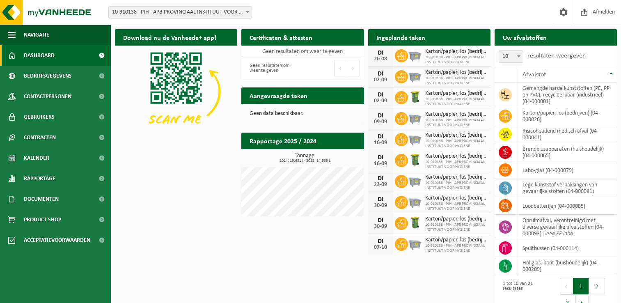 This screenshot has height=303, width=621. Describe the element at coordinates (42, 220) in the screenshot. I see `span: Product Shop` at that location.